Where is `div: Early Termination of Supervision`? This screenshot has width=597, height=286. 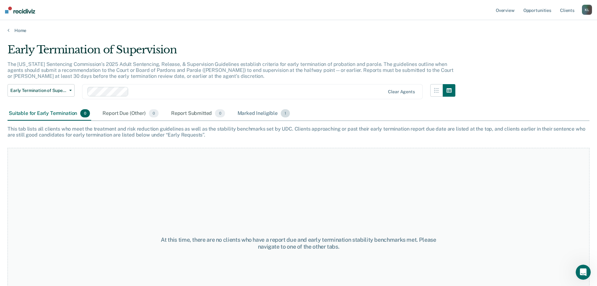
div: Early Termination of Supervision is located at coordinates (231, 52).